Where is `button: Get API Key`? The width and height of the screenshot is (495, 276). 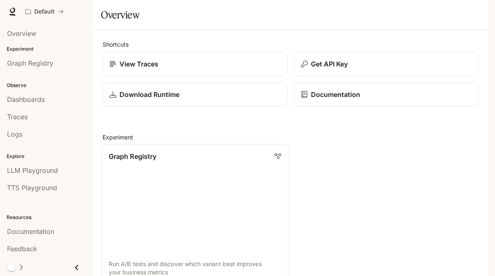
button: Get API Key is located at coordinates (386, 64).